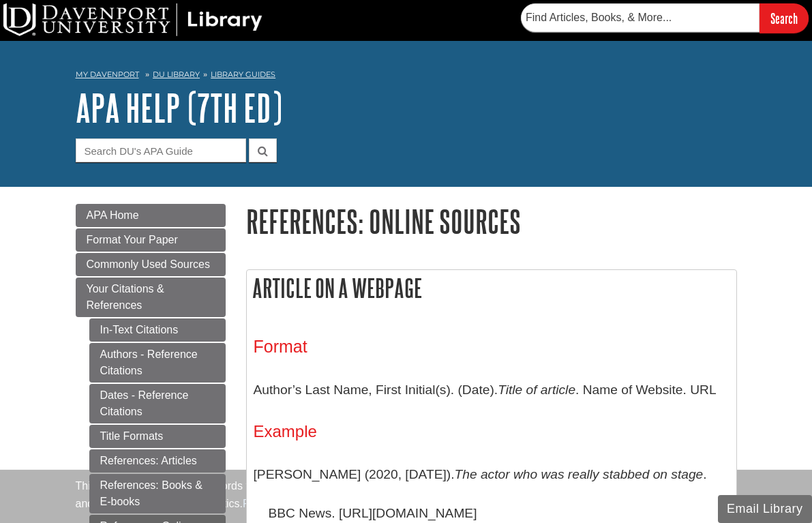 The height and width of the screenshot is (523, 812). Describe the element at coordinates (665, 18) in the screenshot. I see `form: Searches DU Library's articles, books, and more` at that location.